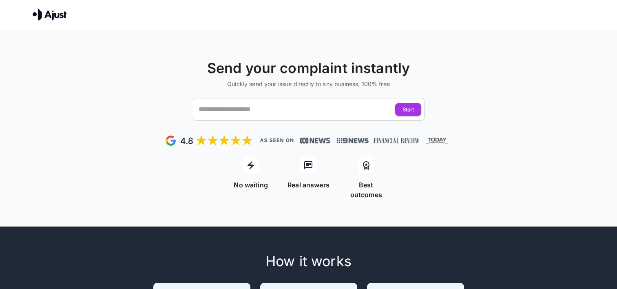  What do you see at coordinates (209, 140) in the screenshot?
I see `img: Google Review - 5 stars` at bounding box center [209, 140].